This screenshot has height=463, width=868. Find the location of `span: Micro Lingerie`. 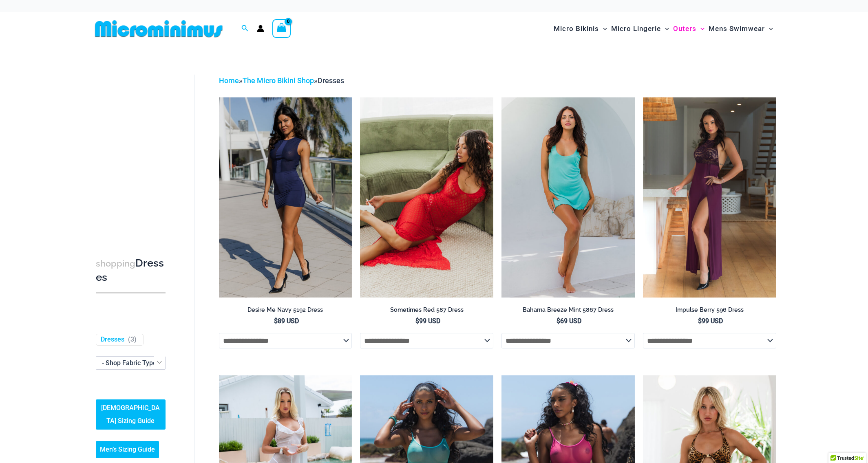

span: Micro Lingerie is located at coordinates (636, 29).